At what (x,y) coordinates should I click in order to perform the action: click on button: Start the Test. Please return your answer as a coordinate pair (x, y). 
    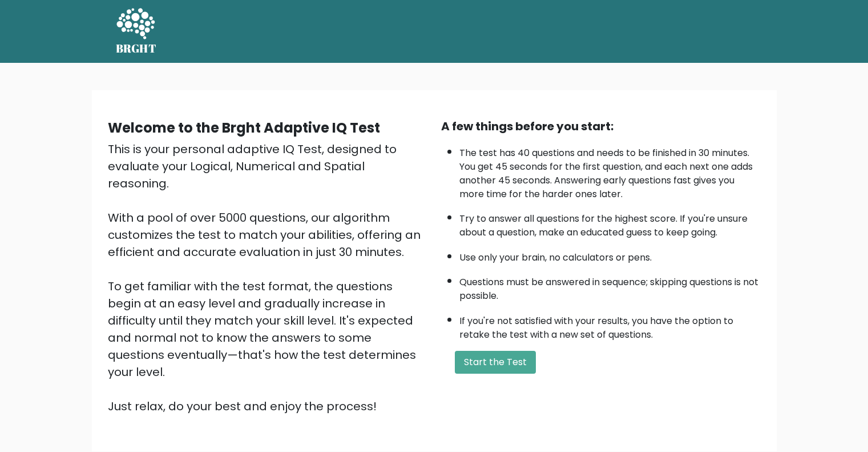
    Looking at the image, I should click on (496, 362).